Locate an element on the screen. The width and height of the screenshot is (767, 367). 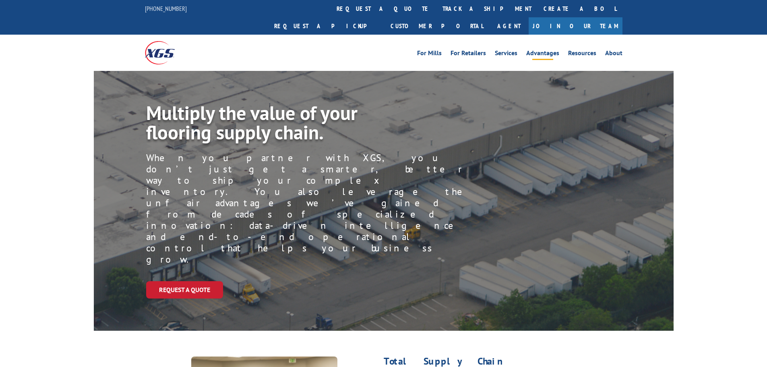
a: Resources is located at coordinates (582, 54).